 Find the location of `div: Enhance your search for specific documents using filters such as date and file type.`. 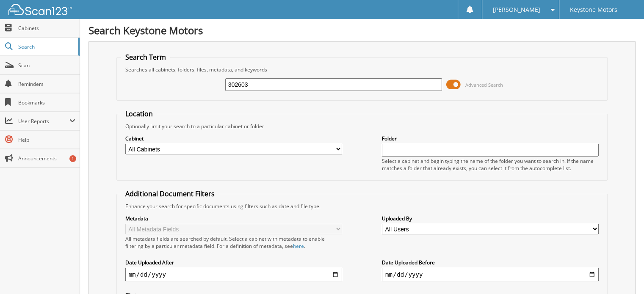

div: Enhance your search for specific documents using filters such as date and file type. is located at coordinates (362, 206).